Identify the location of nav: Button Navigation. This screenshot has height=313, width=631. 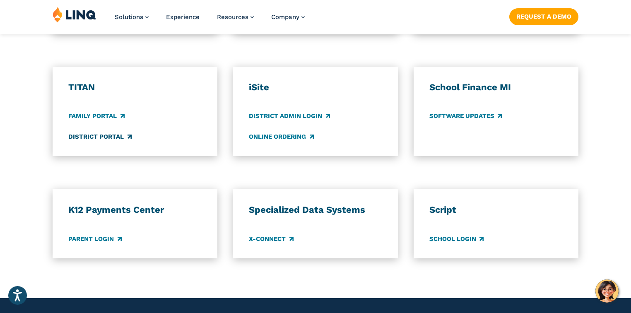
(544, 16).